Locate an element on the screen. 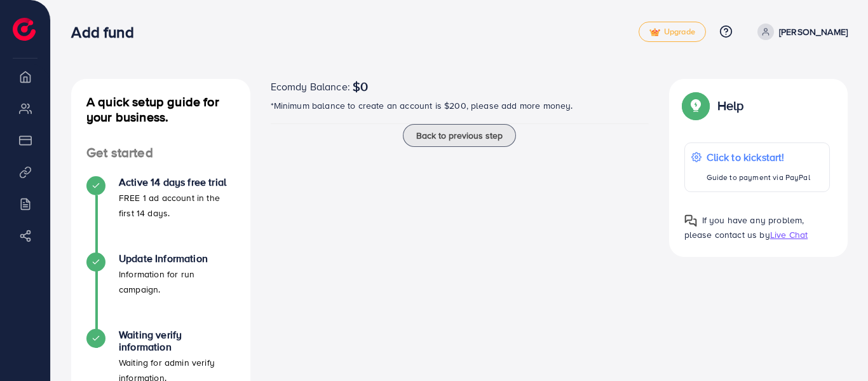  a: tickUpgrade is located at coordinates (672, 32).